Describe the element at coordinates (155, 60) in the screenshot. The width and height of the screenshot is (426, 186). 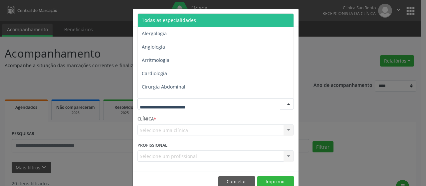
I see `span: Arritmologia` at that location.